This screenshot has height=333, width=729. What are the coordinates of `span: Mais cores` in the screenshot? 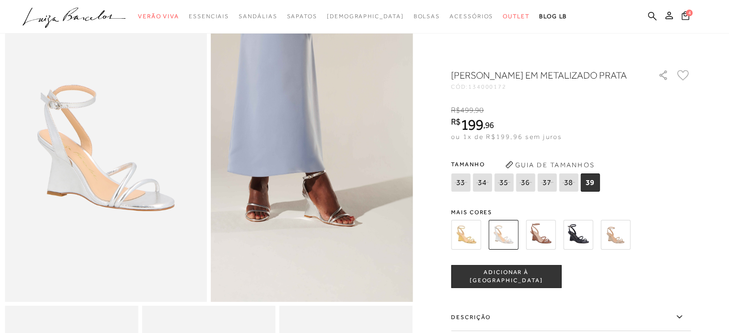 It's located at (571, 212).